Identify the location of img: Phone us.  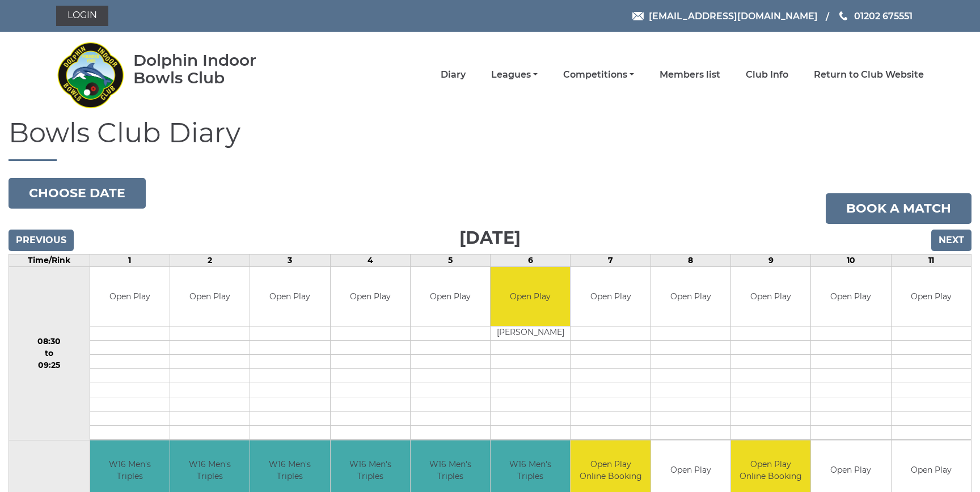
(843, 16).